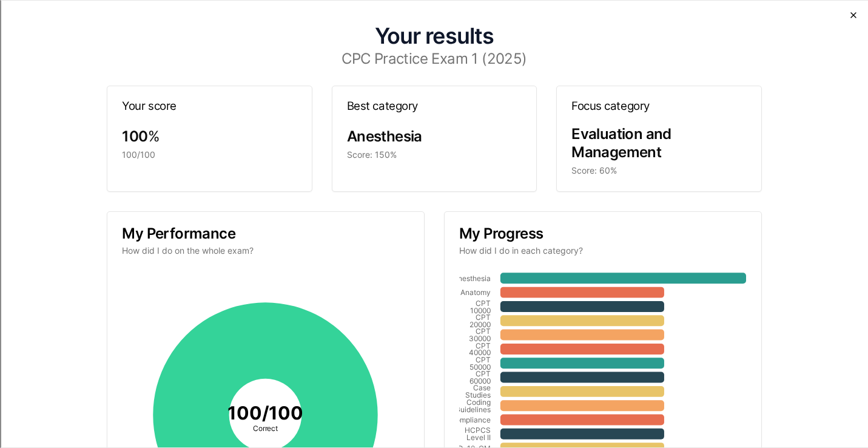 This screenshot has height=448, width=868. I want to click on tspan: 60000, so click(479, 380).